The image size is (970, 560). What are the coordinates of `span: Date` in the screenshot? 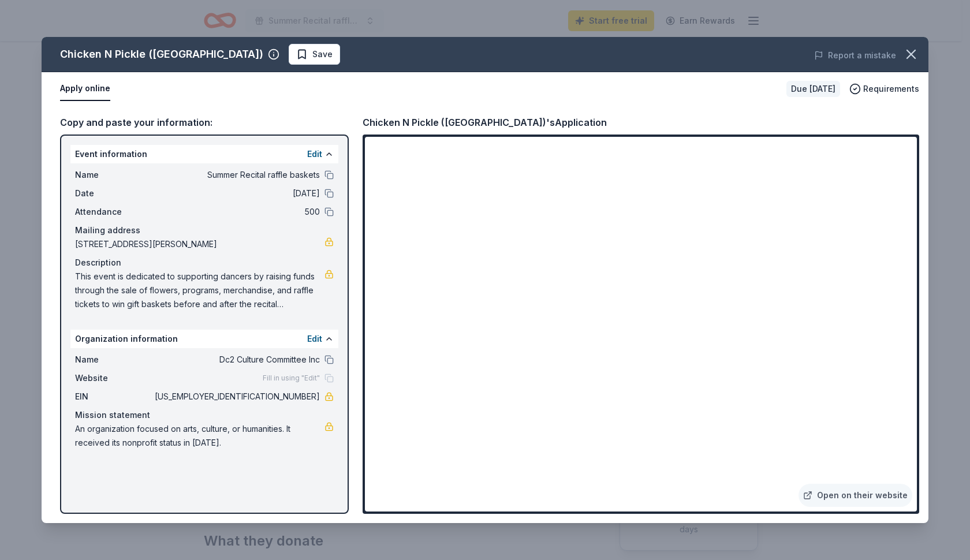 It's located at (114, 193).